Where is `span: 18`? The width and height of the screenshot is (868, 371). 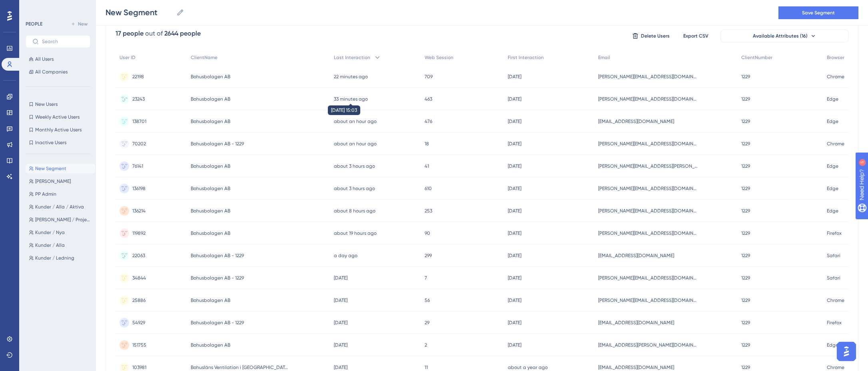
span: 18 is located at coordinates (426, 144).